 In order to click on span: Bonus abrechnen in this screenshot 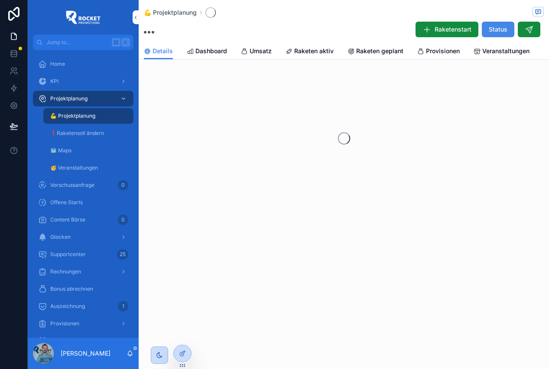, I will do `click(71, 289)`.